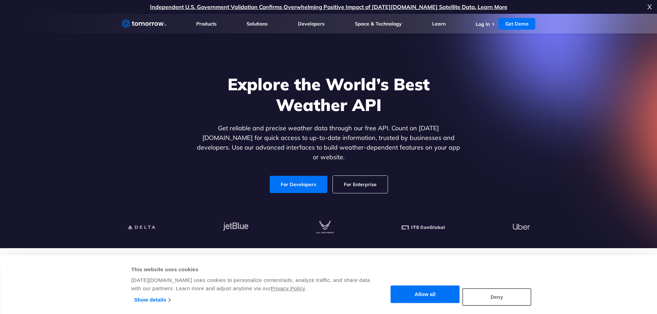 This screenshot has height=314, width=657. I want to click on a: Show details, so click(152, 300).